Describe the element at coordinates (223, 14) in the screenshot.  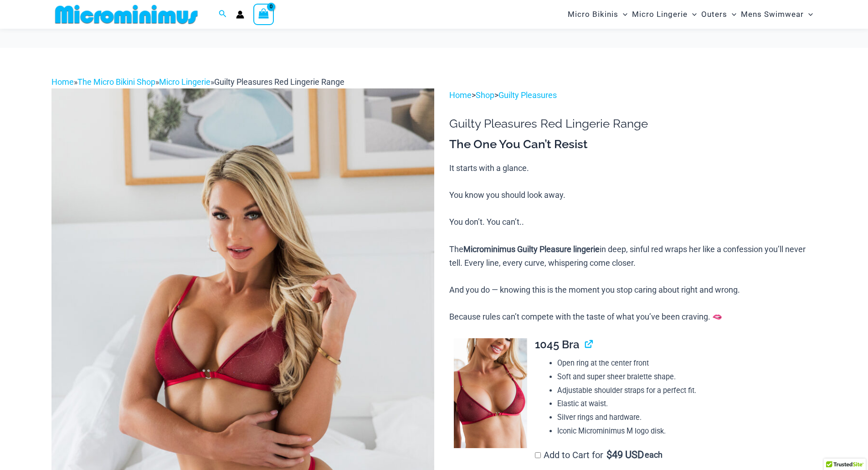
I see `a: Search icon link` at that location.